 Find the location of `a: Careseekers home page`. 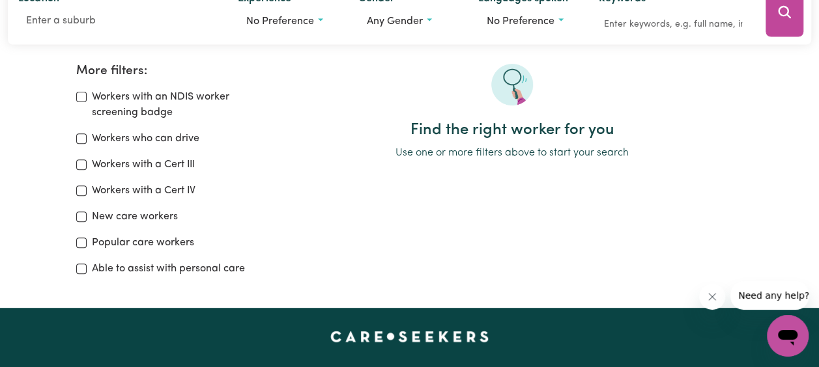

a: Careseekers home page is located at coordinates (409, 337).